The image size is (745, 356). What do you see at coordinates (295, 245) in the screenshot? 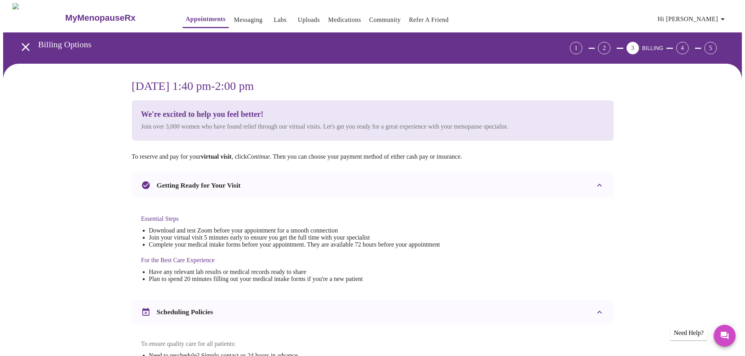
I see `li: Complete your medical intake forms before your appointment. They are available 72 hours before yo...` at bounding box center [295, 245].